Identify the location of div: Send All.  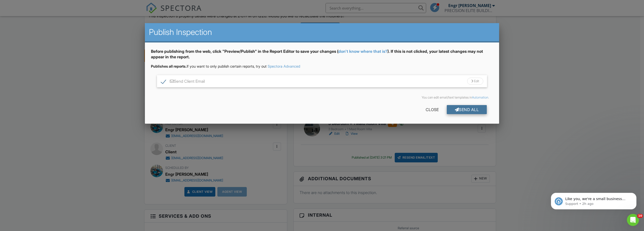
(467, 110).